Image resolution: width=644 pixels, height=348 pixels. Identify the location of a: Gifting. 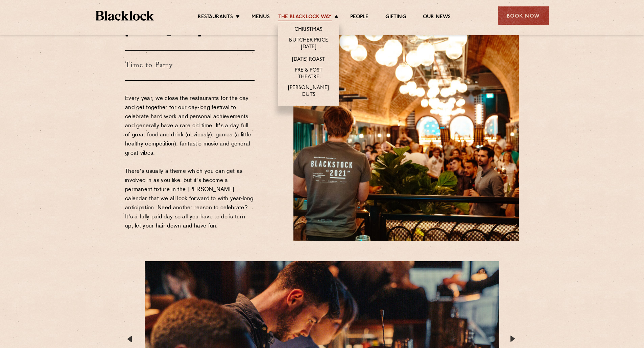
(396, 17).